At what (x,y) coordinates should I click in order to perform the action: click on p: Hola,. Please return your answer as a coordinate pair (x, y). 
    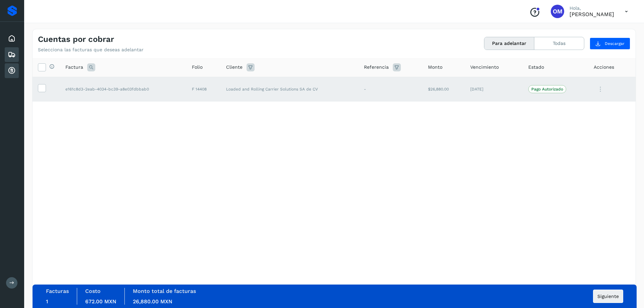
    Looking at the image, I should click on (592, 8).